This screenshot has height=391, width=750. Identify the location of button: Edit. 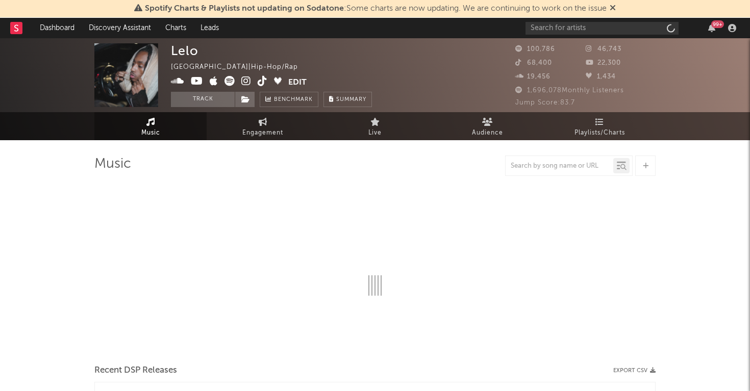
(297, 82).